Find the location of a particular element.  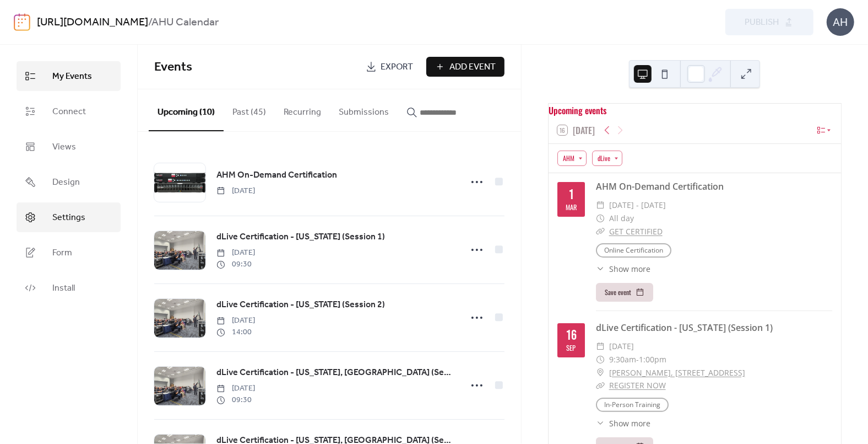

span: Connect is located at coordinates (69, 112).